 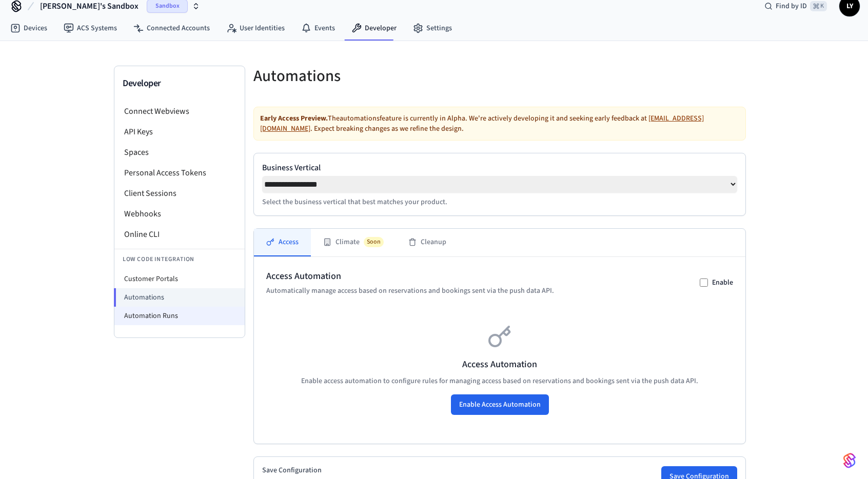 I want to click on li: Webhooks, so click(x=179, y=214).